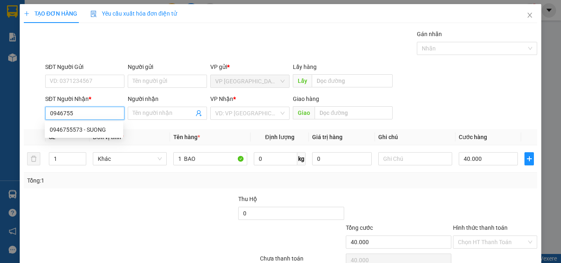 Image resolution: width=561 pixels, height=263 pixels. What do you see at coordinates (302, 81) in the screenshot?
I see `span: Lấy` at bounding box center [302, 81].